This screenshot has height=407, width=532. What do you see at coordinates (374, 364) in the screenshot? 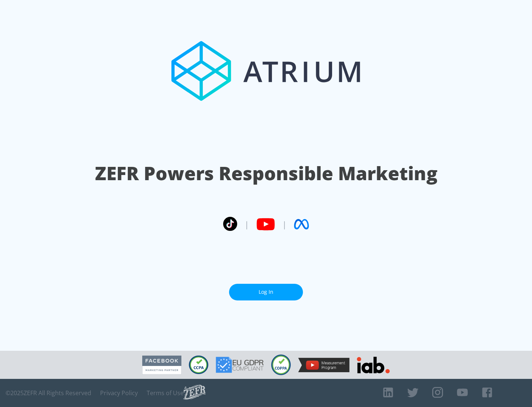
I see `img: IAB` at bounding box center [374, 364].